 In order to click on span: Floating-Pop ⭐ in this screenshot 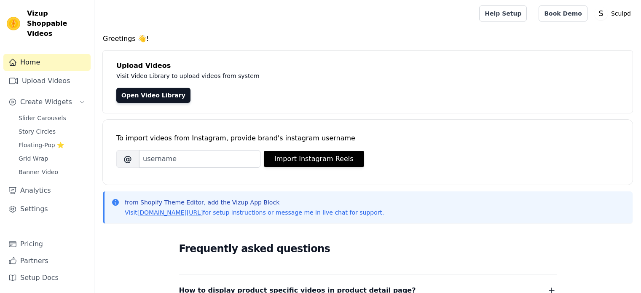, I will do `click(41, 145)`.